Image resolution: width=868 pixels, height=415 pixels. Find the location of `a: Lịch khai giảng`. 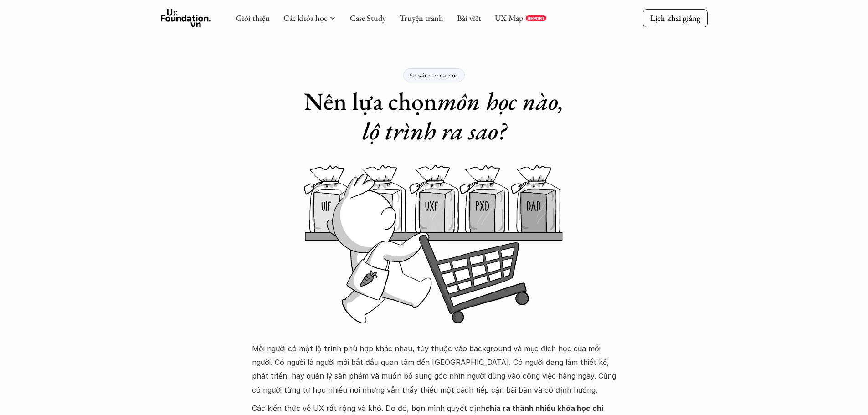

a: Lịch khai giảng is located at coordinates (675, 18).